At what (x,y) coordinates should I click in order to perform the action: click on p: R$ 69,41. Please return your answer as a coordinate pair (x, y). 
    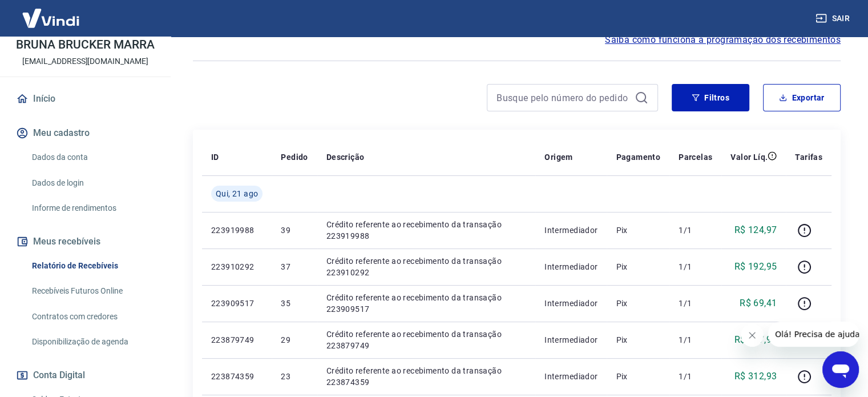
    Looking at the image, I should click on (758, 303).